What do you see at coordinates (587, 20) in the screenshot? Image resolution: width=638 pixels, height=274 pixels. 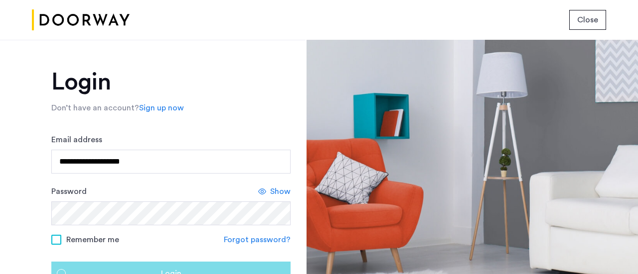 I see `span: Close` at bounding box center [587, 20].